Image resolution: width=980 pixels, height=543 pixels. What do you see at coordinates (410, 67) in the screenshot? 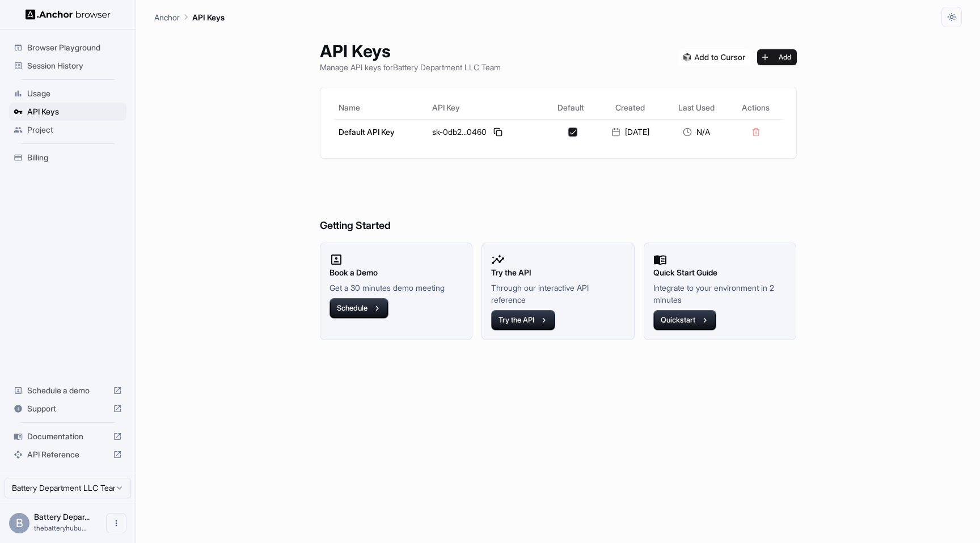
I see `p: Manage API keys for Battery Department LLC Team` at bounding box center [410, 67].